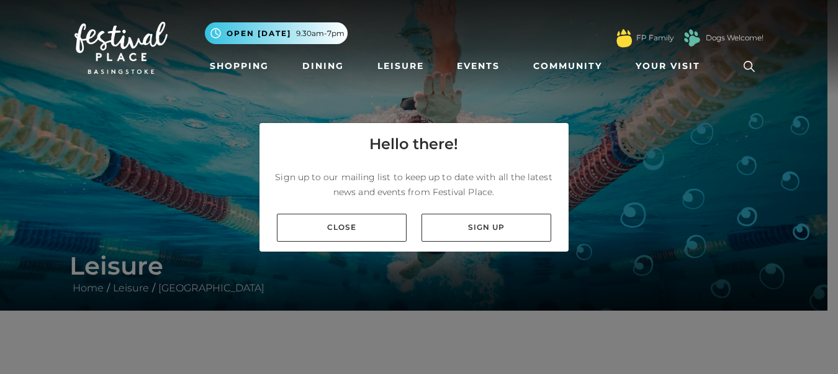 Image resolution: width=838 pixels, height=374 pixels. I want to click on a: Shopping, so click(239, 66).